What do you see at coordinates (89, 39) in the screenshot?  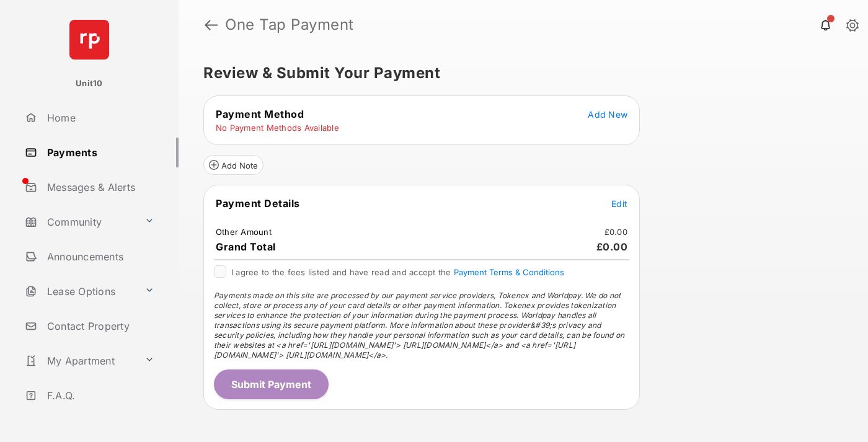 I see `img: svg+xml;base64,PHN2ZyB4bWxucz0iaHR0cDovL3d3dy53My5vcmcvMjAwMC9zdmciIHdpZHRoPSI2NCIgaGVpZ2h0PSI2NC...` at bounding box center [89, 39].